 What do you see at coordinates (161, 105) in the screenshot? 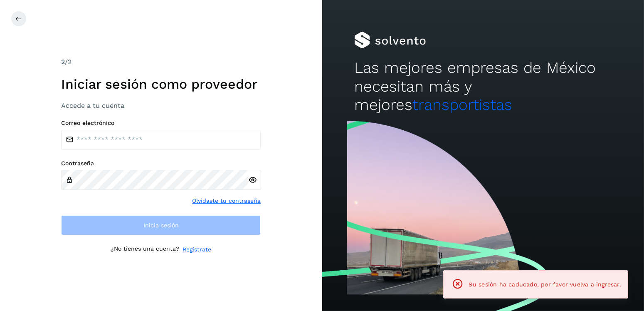
I see `h3: Accede a tu cuenta` at bounding box center [161, 105].